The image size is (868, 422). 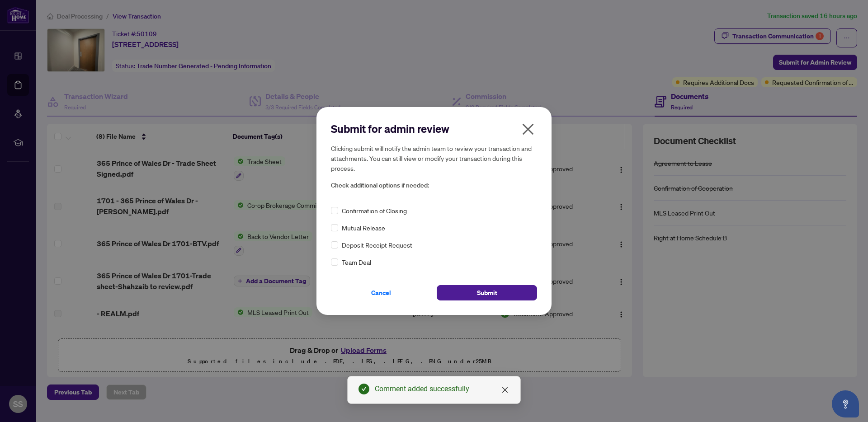 What do you see at coordinates (374, 210) in the screenshot?
I see `span: Confirmation of Closing` at bounding box center [374, 210].